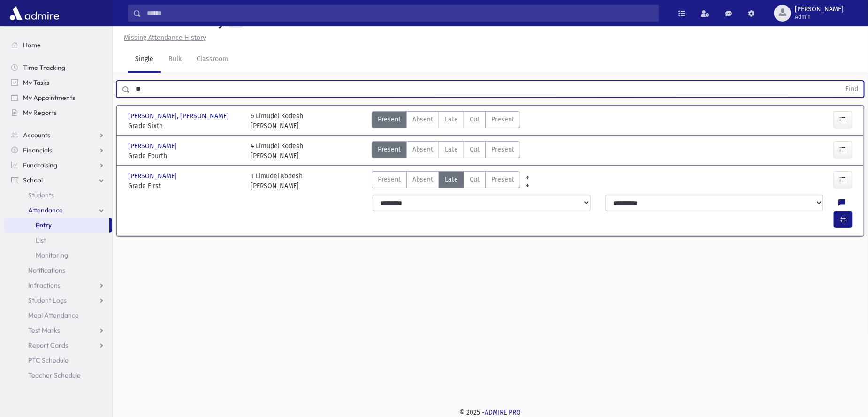  I want to click on span: Entry, so click(43, 225).